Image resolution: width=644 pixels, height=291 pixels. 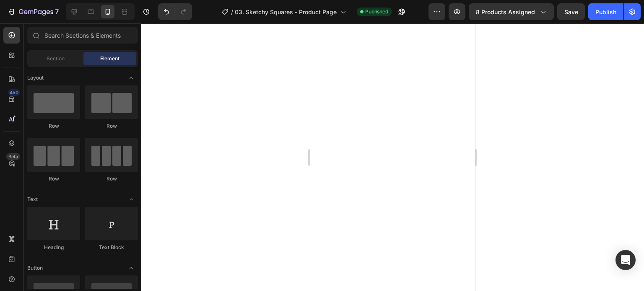 I want to click on span: Save, so click(x=571, y=12).